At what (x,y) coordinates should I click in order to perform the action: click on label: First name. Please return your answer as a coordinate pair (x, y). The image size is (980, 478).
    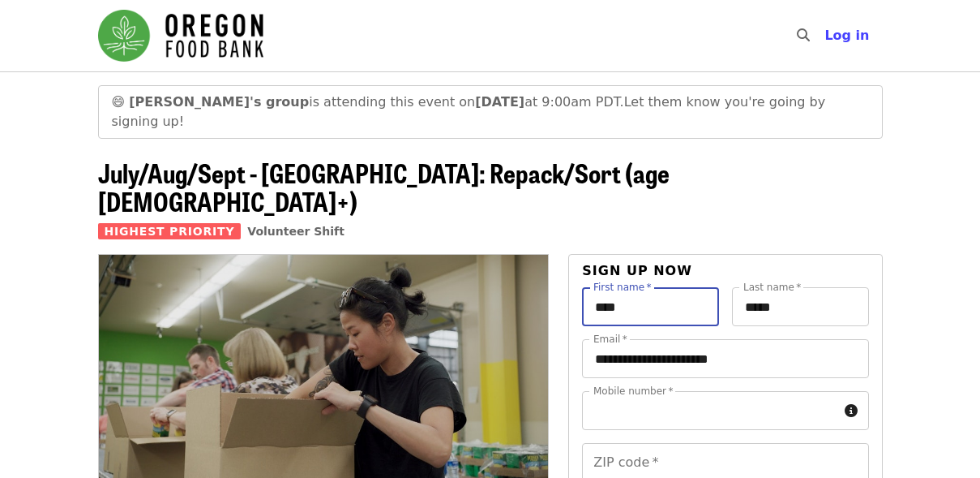
    Looking at the image, I should click on (623, 287).